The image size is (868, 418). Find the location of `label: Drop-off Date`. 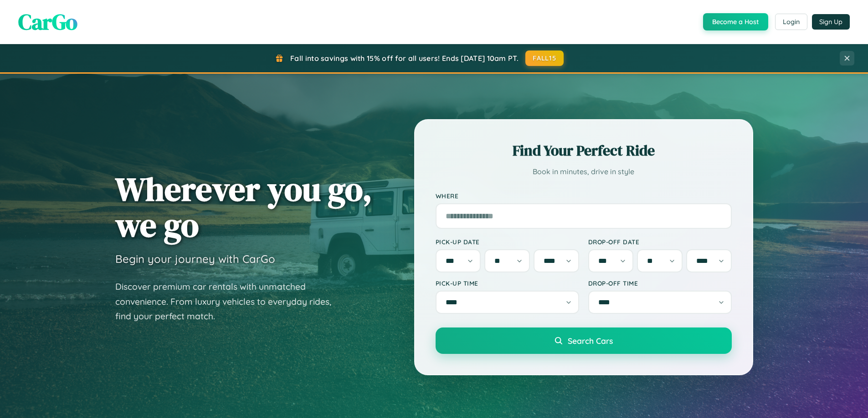

label: Drop-off Date is located at coordinates (660, 242).